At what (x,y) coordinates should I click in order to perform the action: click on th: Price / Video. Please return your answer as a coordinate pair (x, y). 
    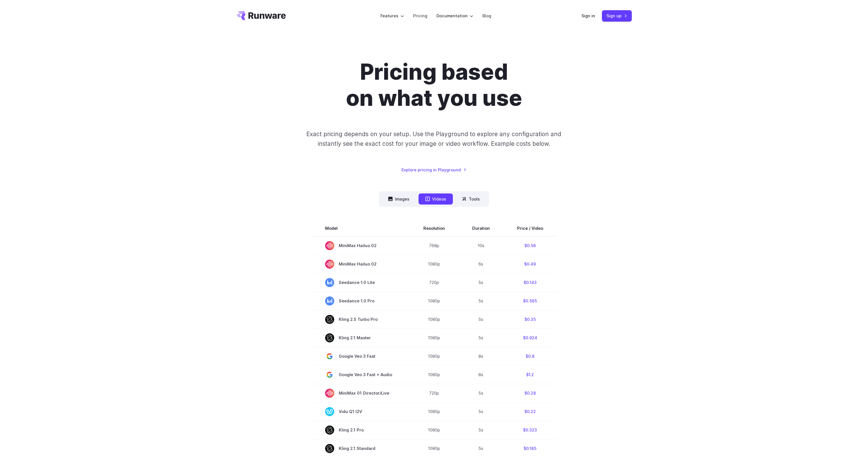
    Looking at the image, I should click on (530, 228).